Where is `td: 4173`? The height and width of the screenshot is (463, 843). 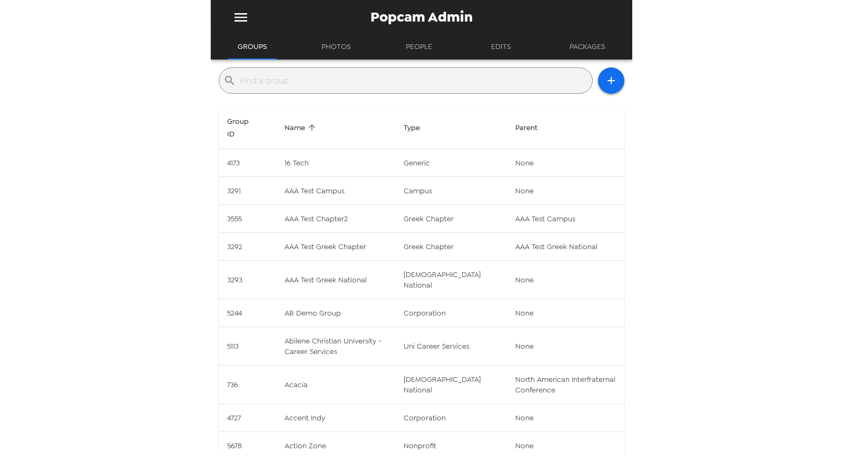 td: 4173 is located at coordinates (247, 163).